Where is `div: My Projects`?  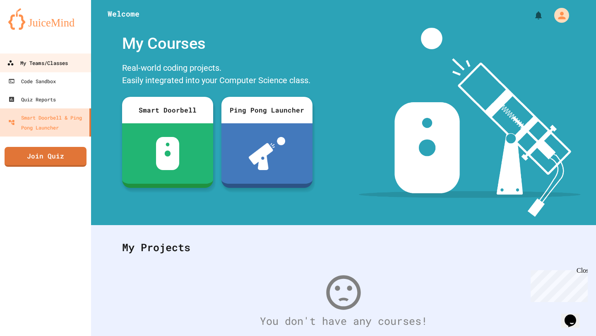 div: My Projects is located at coordinates (343, 247).